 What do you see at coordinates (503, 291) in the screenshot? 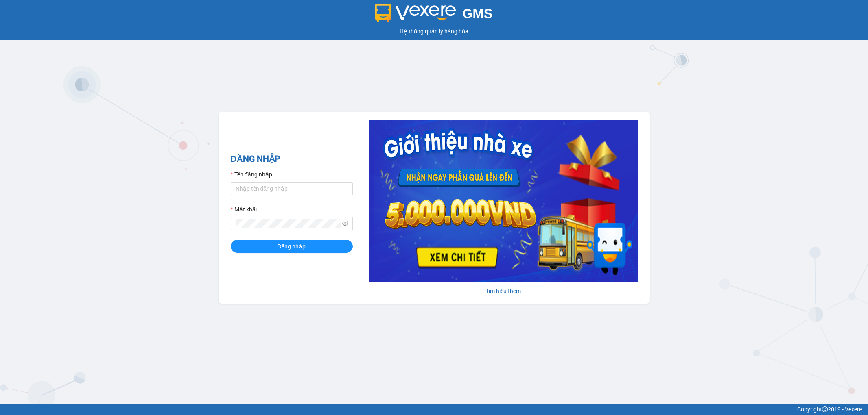
I see `div: Tìm hiểu thêm` at bounding box center [503, 291].